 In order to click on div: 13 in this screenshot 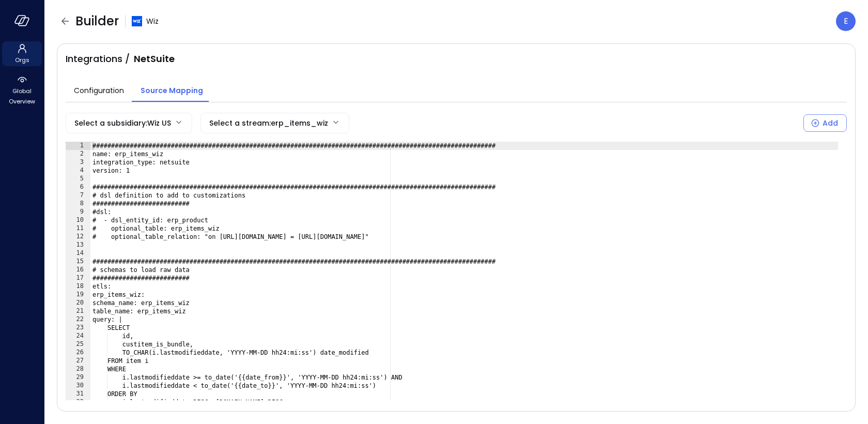, I will do `click(78, 245)`.